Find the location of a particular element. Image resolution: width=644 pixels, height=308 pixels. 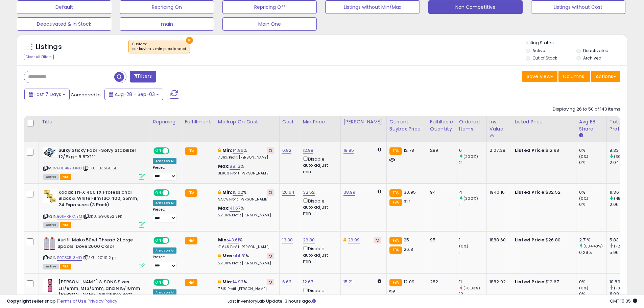

div: 1882.92 is located at coordinates (498, 282).